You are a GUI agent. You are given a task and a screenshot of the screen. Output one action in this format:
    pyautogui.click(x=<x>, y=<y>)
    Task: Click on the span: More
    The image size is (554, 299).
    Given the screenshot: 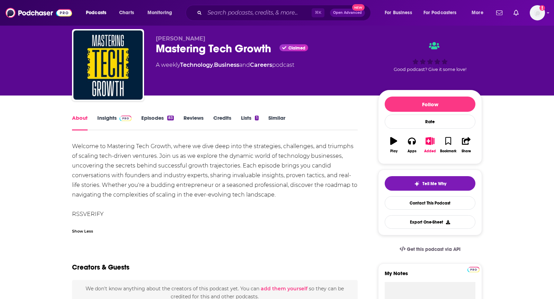 What is the action you would take?
    pyautogui.click(x=477, y=13)
    